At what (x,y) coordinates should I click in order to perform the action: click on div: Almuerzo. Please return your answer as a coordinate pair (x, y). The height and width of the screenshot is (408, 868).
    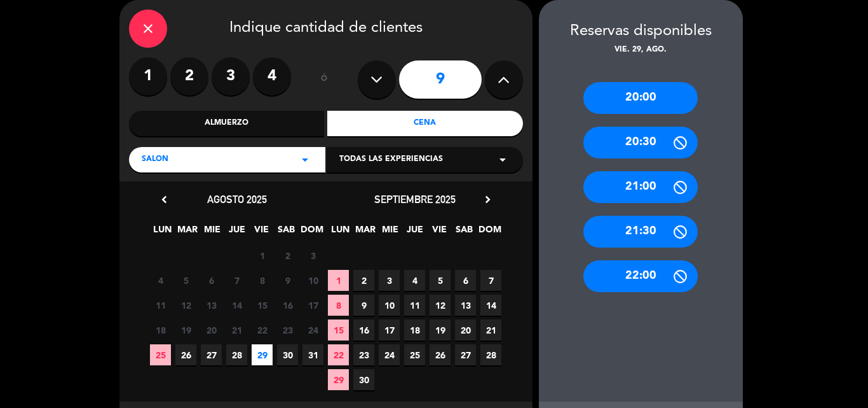
    Looking at the image, I should click on (227, 123).